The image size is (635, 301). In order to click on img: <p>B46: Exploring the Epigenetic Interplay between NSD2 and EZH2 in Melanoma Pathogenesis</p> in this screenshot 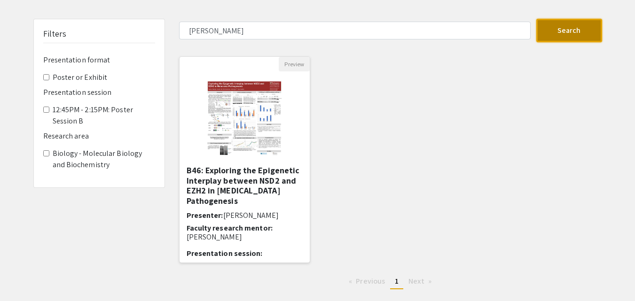, I will do `click(244, 118)`.